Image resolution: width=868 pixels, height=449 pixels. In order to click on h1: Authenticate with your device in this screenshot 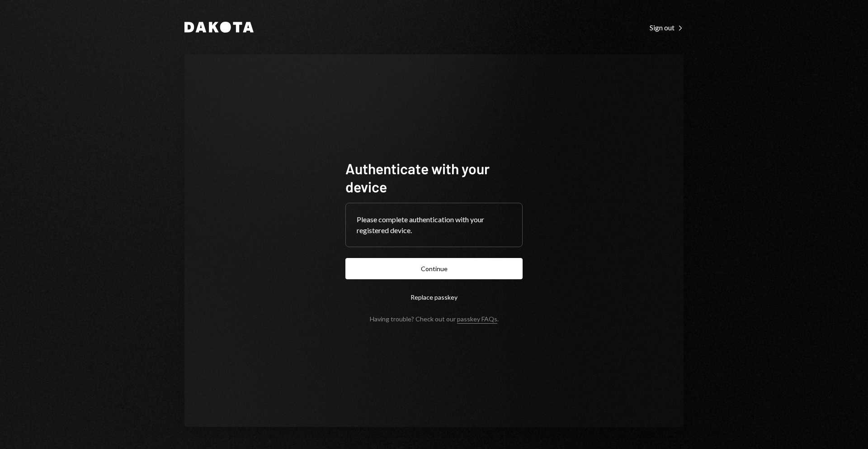, I will do `click(434, 178)`.